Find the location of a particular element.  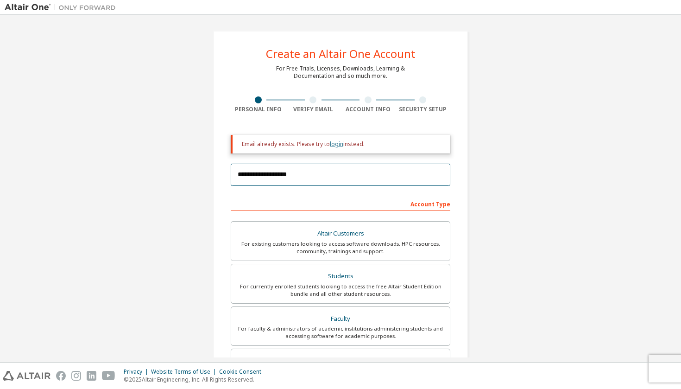

div: Everyone else is located at coordinates (341, 361).